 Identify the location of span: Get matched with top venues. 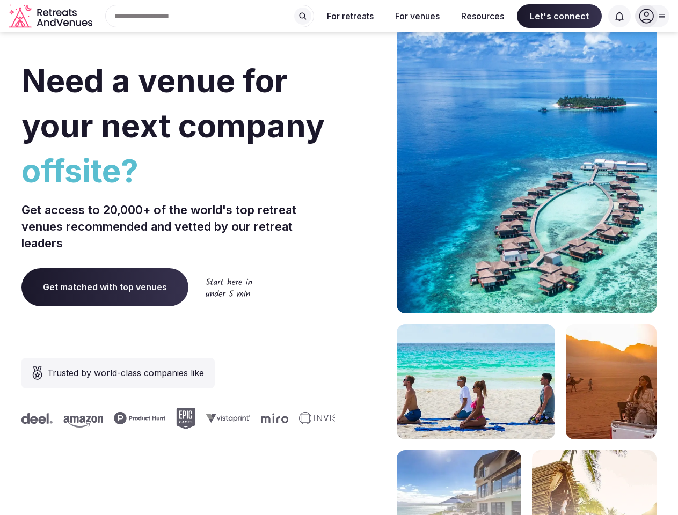
(105, 287).